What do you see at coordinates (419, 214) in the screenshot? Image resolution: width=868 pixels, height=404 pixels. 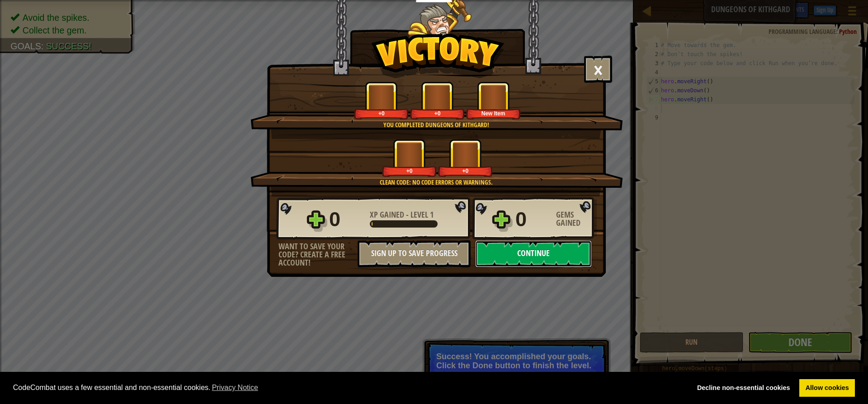 I see `span: Level` at bounding box center [419, 214].